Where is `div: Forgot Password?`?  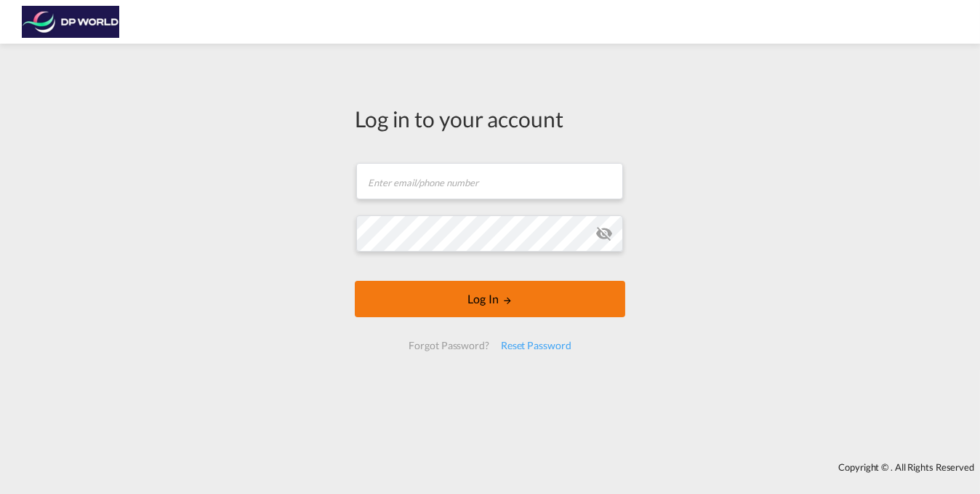 div: Forgot Password? is located at coordinates (448, 345).